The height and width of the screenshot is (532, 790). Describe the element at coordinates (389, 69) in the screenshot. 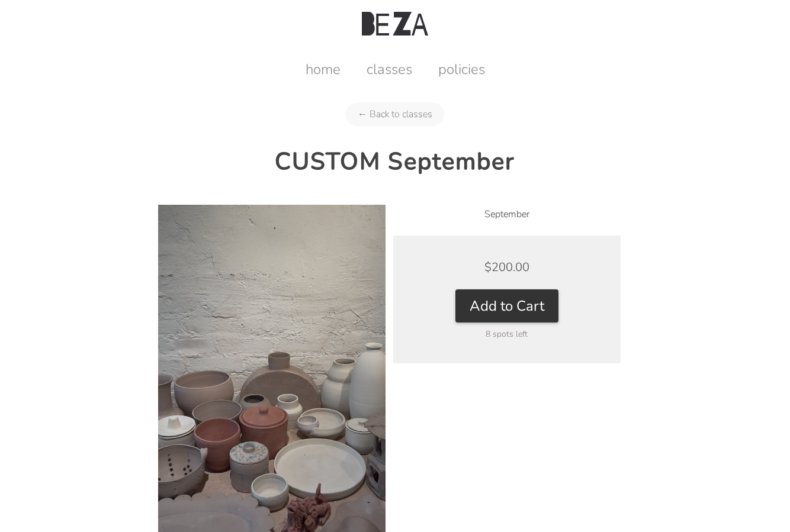

I see `a: classes` at that location.